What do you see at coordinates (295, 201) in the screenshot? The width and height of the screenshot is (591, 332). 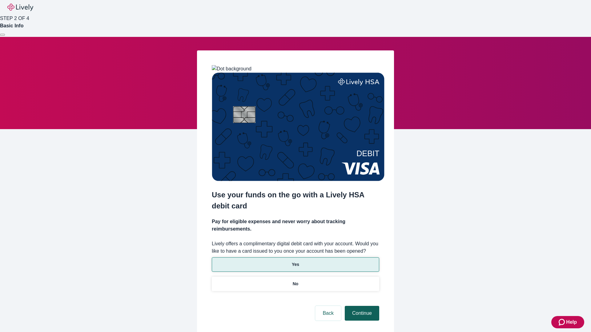 I see `h2: Use your funds on the go with a Lively HSA debit card` at bounding box center [295, 201].